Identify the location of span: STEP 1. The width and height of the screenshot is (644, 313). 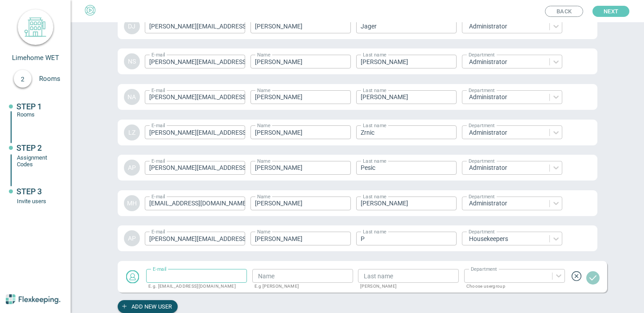
(29, 106).